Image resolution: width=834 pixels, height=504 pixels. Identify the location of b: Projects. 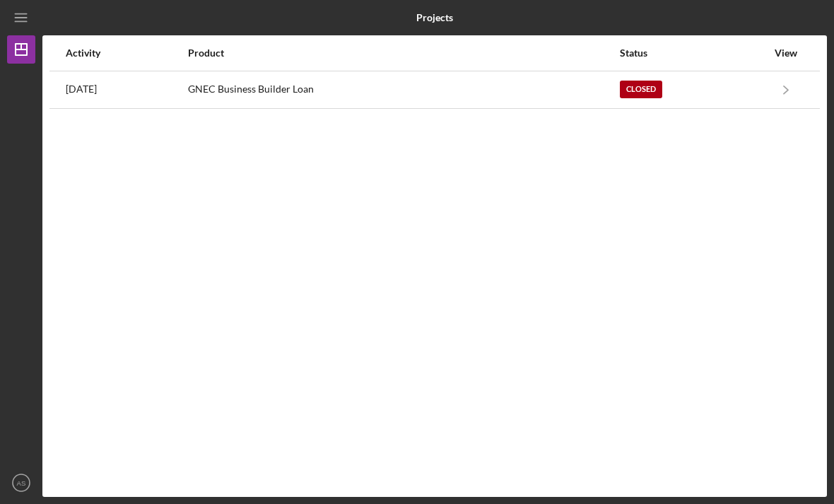
(434, 17).